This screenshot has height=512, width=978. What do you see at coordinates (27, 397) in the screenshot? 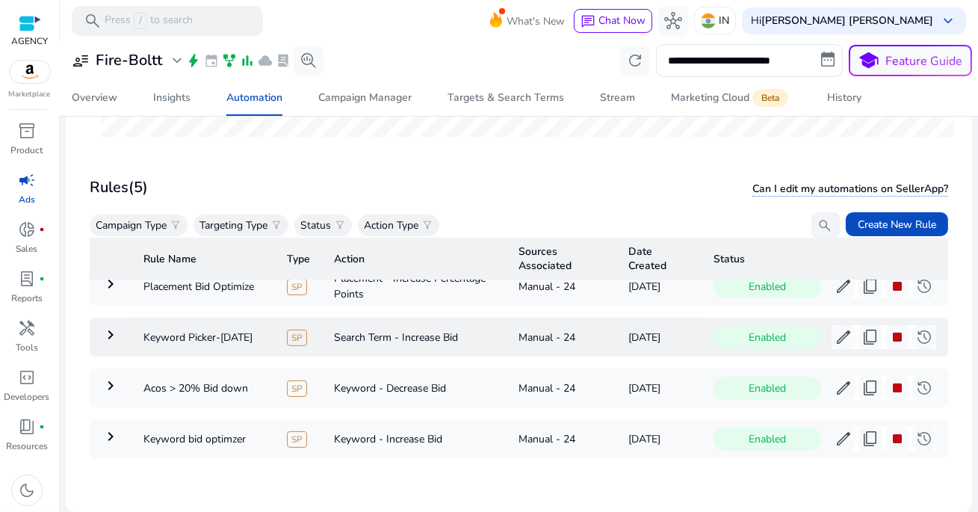
I see `p: Developers` at bounding box center [27, 397].